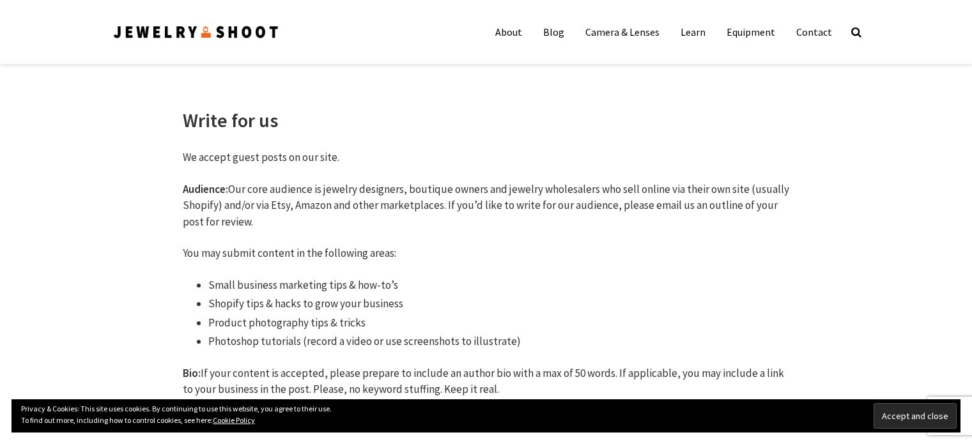 The width and height of the screenshot is (972, 444). I want to click on p: If your content is accepted, please prepare to include an author bio with a max of 50 words. If a..., so click(486, 381).